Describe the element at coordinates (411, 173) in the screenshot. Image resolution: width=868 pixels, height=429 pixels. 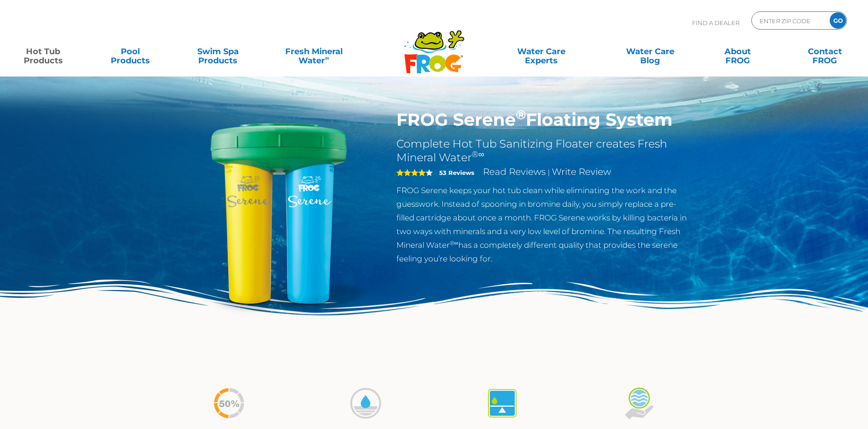
I see `span: 4` at that location.